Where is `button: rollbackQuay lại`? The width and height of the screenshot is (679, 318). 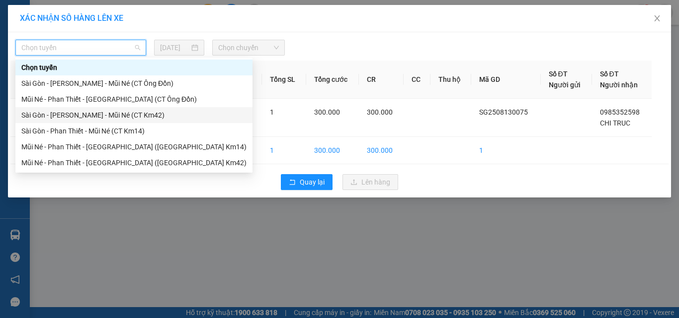
button: rollbackQuay lại is located at coordinates (306, 182).